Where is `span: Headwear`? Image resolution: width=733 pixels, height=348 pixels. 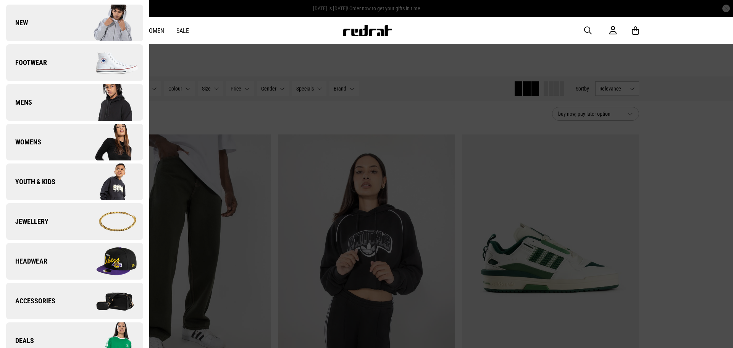 span: Headwear is located at coordinates (27, 261).